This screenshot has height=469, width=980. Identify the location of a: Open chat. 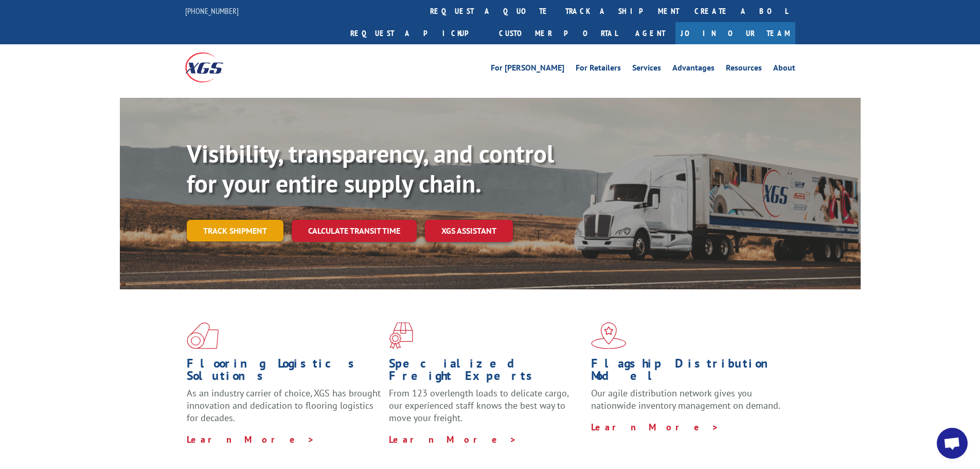
(953, 443).